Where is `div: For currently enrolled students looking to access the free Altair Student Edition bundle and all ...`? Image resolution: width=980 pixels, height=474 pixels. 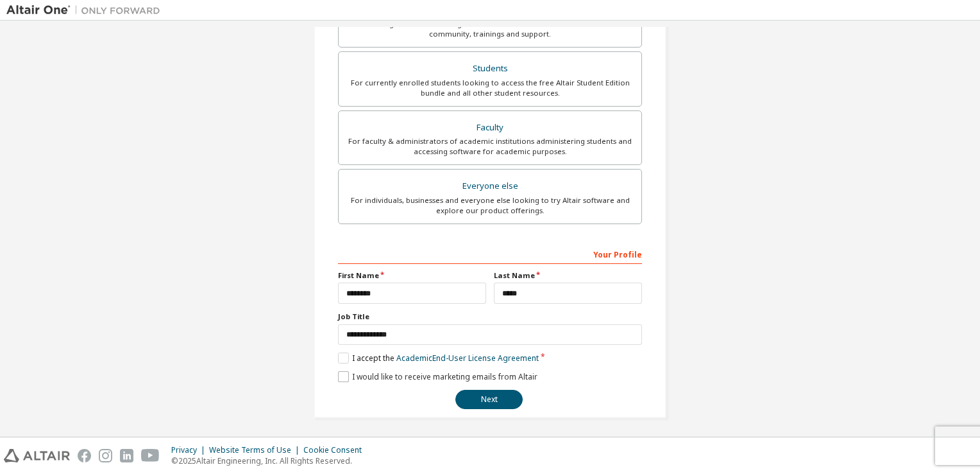 div: For currently enrolled students looking to access the free Altair Student Edition bundle and all ... is located at coordinates (490, 88).